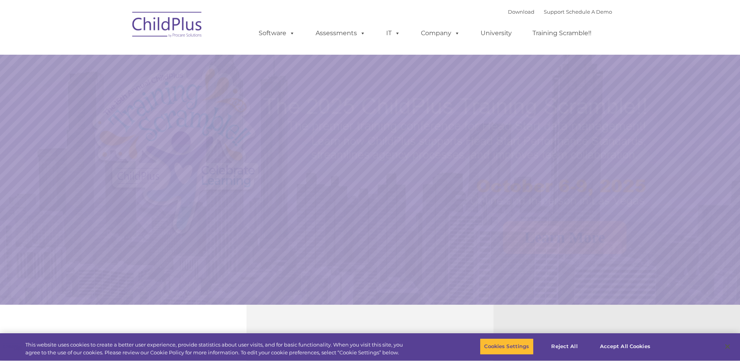 The height and width of the screenshot is (361, 740). I want to click on a: Schedule A Demo, so click(589, 12).